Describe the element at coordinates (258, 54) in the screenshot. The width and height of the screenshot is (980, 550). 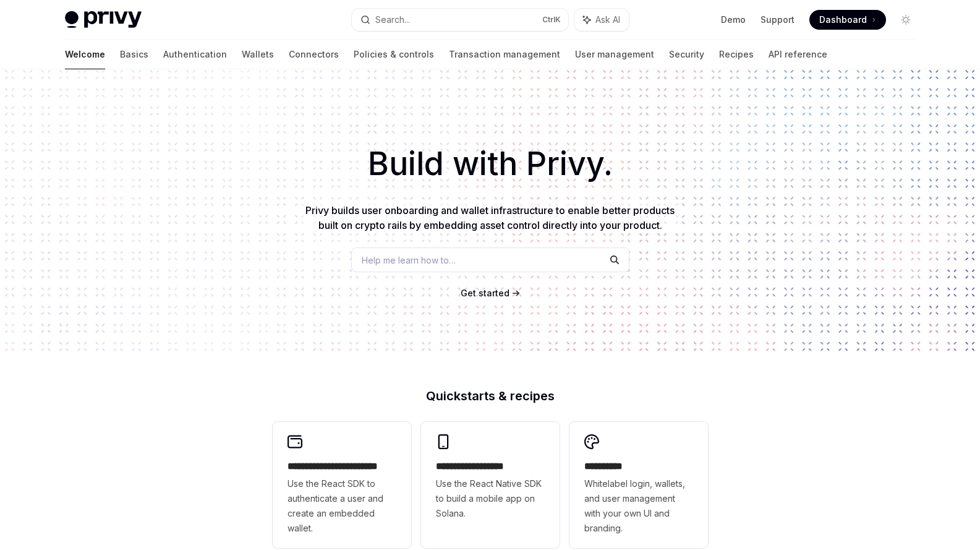
I see `a: Wallets` at that location.